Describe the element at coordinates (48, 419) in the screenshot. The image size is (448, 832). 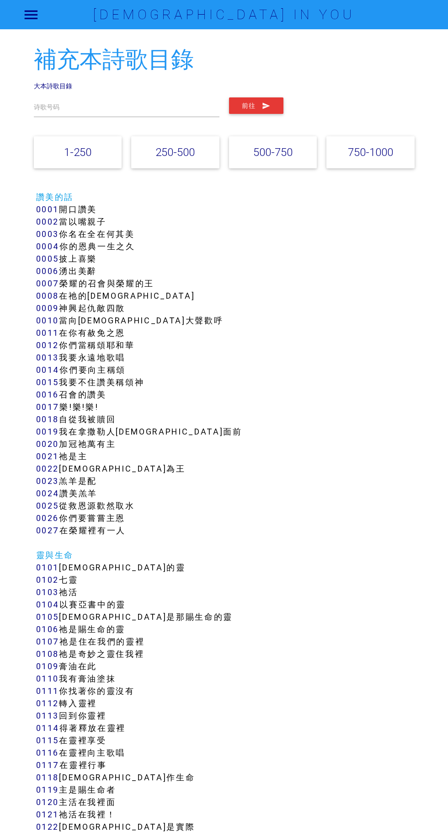
I see `a: 0018` at that location.